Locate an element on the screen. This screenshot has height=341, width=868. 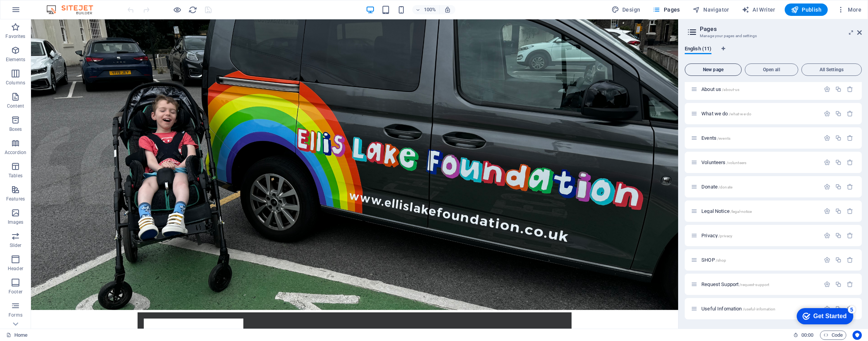
span: /about-us is located at coordinates (731, 89).